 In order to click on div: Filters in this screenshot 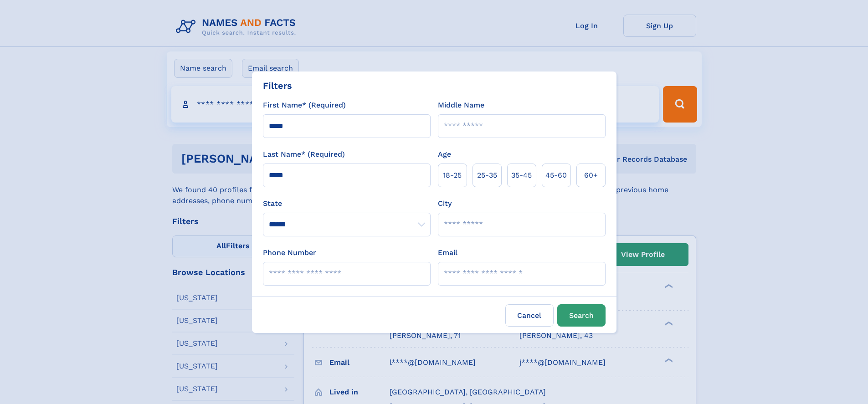, I will do `click(277, 86)`.